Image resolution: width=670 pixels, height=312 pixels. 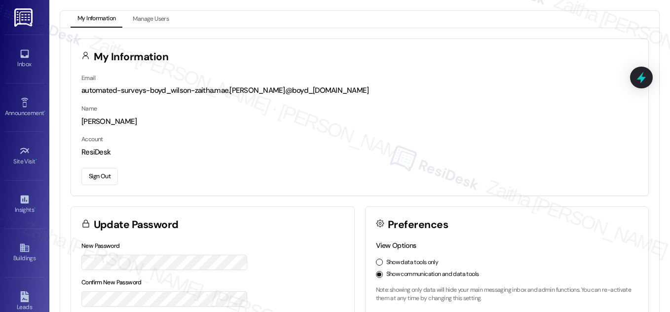 I want to click on label: New Password, so click(x=101, y=246).